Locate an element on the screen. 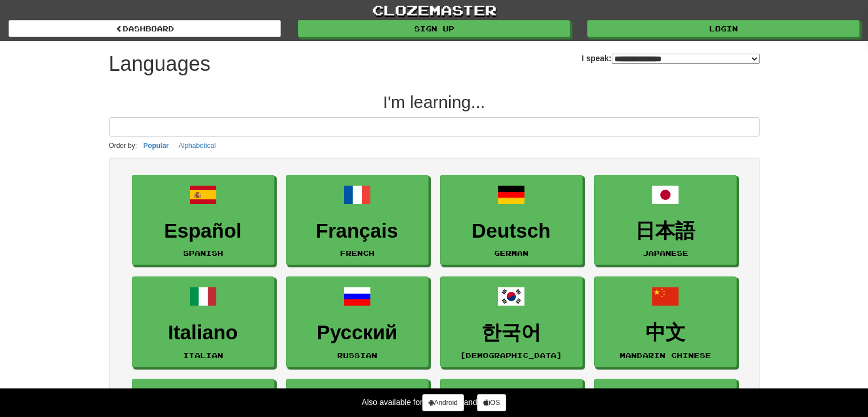 This screenshot has width=868, height=417. small: Spanish is located at coordinates (204, 253).